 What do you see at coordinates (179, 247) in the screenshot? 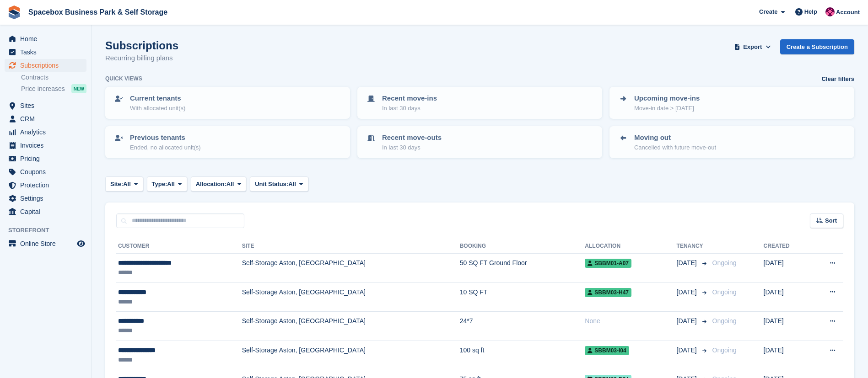
I see `th: Customer` at bounding box center [179, 247].